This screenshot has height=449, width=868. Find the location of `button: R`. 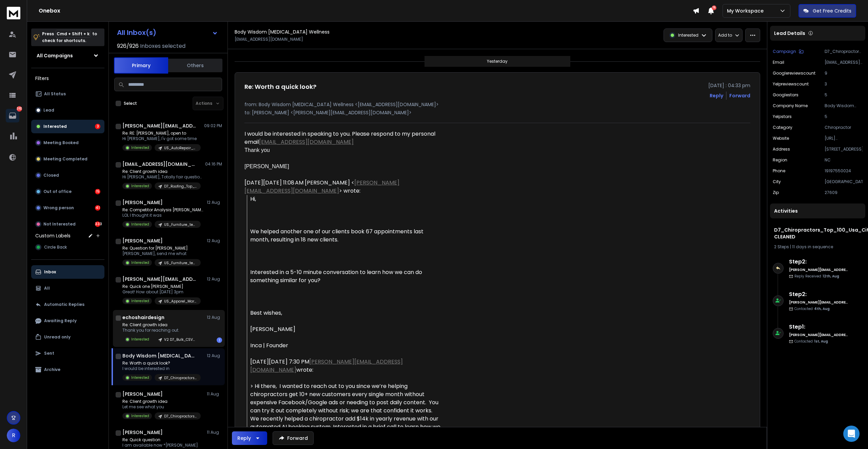

button: R is located at coordinates (14, 435).